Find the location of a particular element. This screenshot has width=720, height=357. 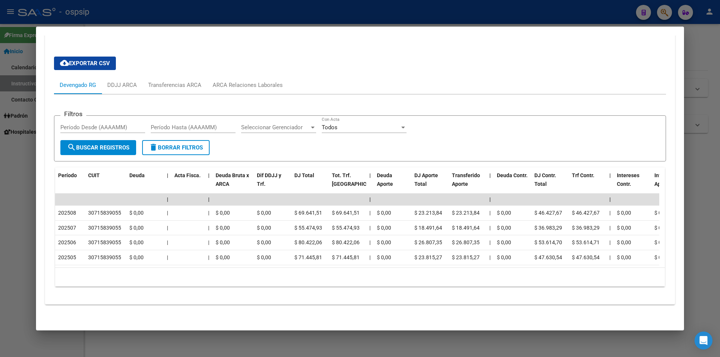

mat-icon: cloud_download is located at coordinates (65, 63).